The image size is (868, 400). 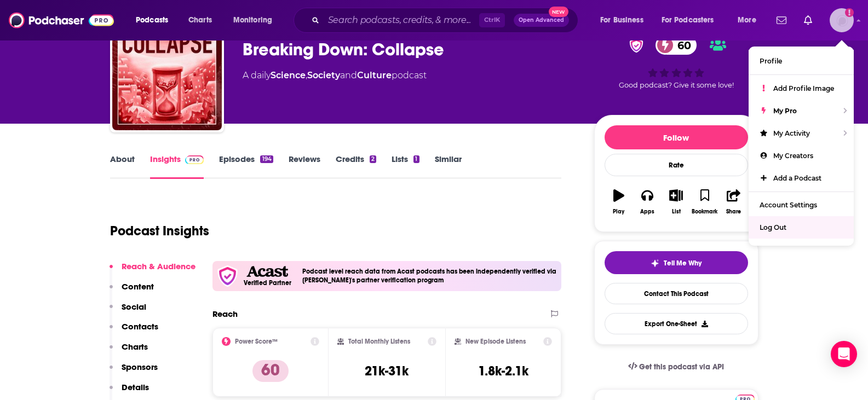 What do you see at coordinates (619, 202) in the screenshot?
I see `button: Play` at bounding box center [619, 202].